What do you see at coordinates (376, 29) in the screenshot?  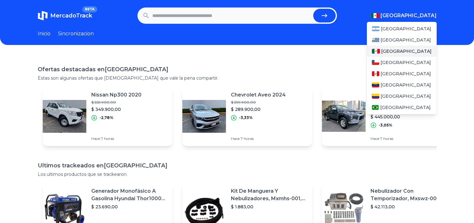 I see `img: Argentina` at bounding box center [376, 29].